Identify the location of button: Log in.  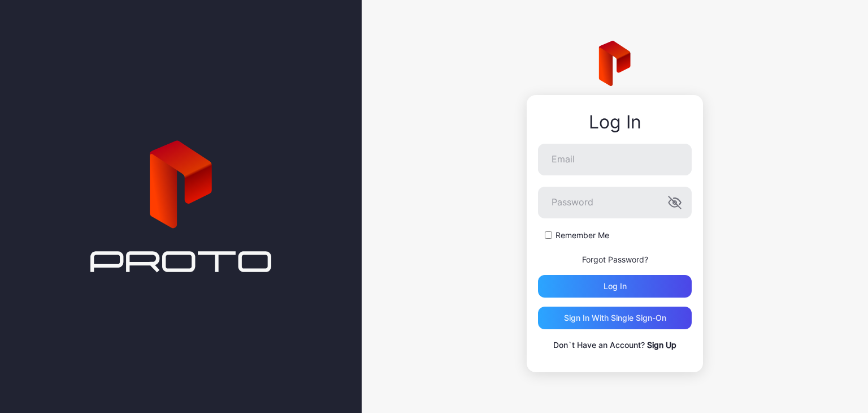
(615, 286).